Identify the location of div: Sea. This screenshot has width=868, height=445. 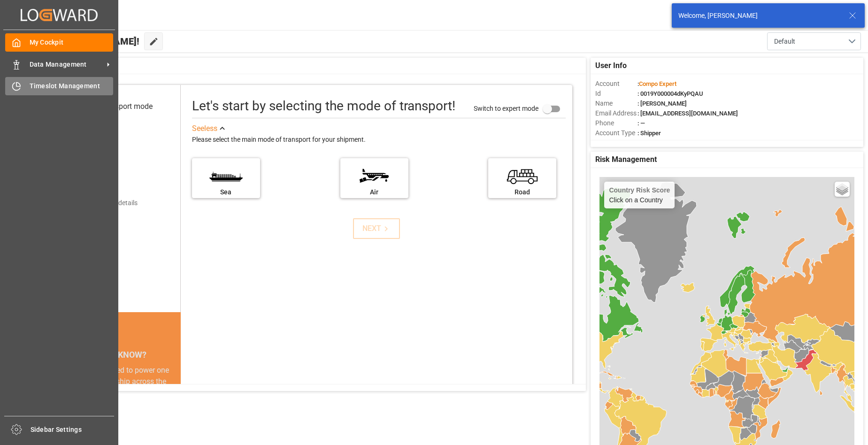
(226, 192).